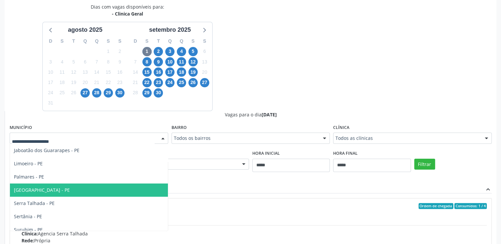 The image size is (501, 244). What do you see at coordinates (147, 52) in the screenshot?
I see `span: segunda-feira, 1 de setembro de 2025` at bounding box center [147, 52].